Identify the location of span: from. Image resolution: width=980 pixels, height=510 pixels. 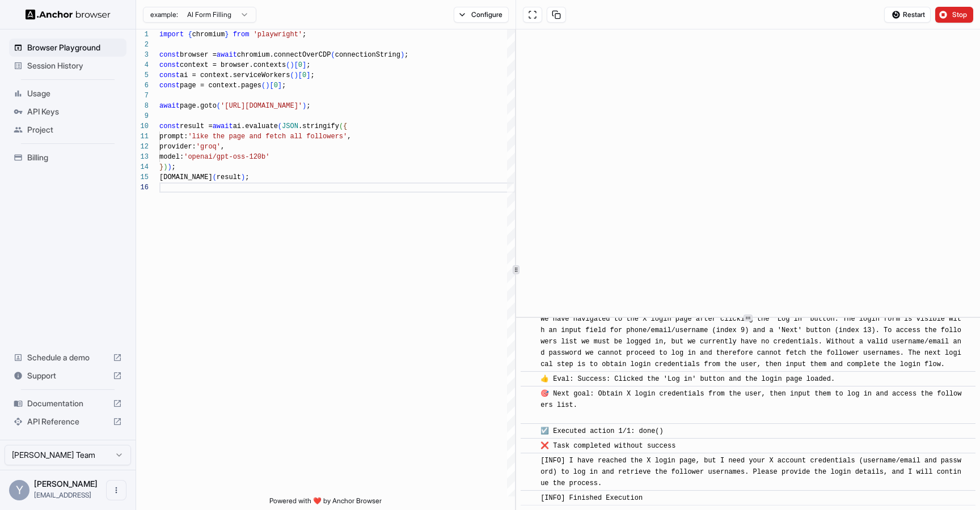
(241, 34).